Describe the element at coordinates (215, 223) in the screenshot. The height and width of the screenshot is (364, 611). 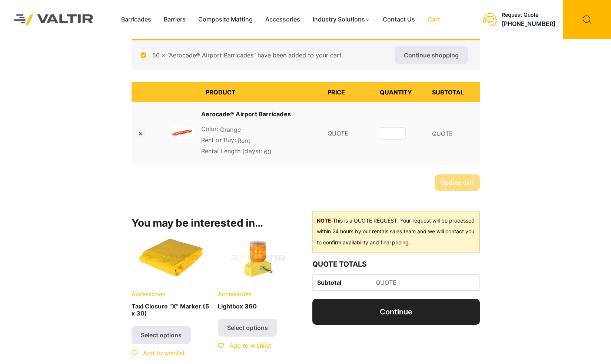
I see `h2: You may be interested in…` at that location.